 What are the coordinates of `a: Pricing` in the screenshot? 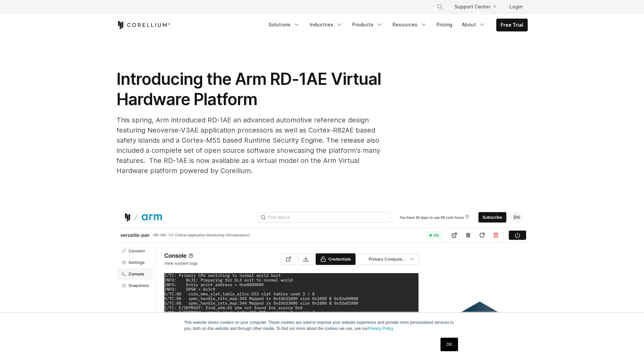 It's located at (444, 25).